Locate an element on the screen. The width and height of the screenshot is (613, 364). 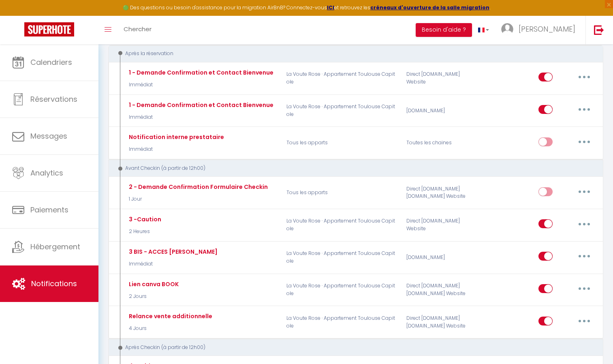
div: Après la réservation is located at coordinates (351, 54).